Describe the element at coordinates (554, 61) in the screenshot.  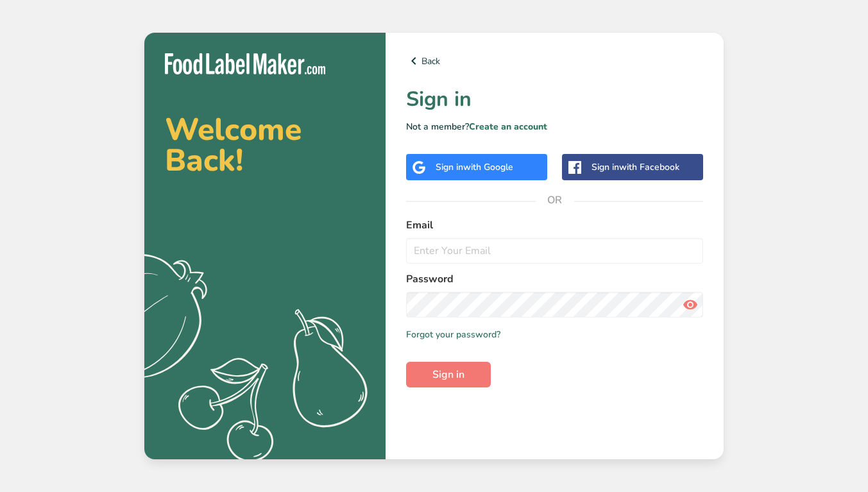
I see `a: Back` at that location.